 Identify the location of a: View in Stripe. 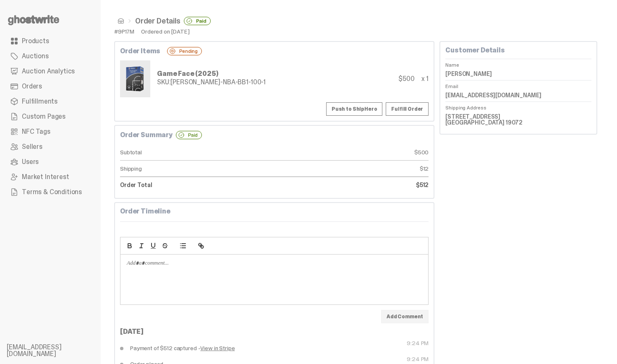
(218, 348).